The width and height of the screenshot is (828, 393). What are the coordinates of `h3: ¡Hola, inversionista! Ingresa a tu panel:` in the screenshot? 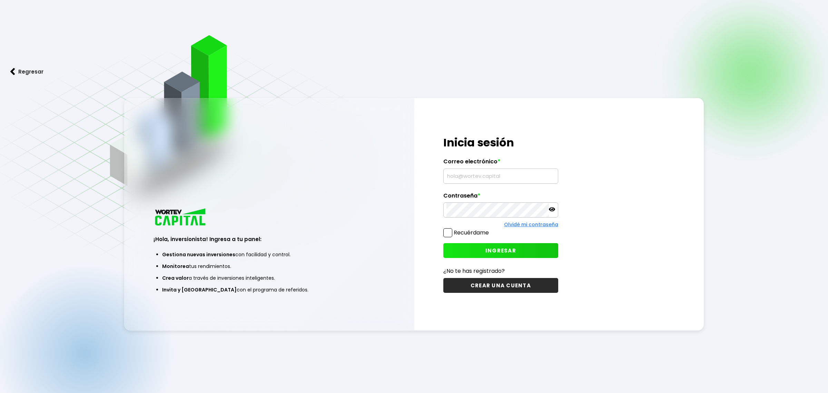 It's located at (269, 239).